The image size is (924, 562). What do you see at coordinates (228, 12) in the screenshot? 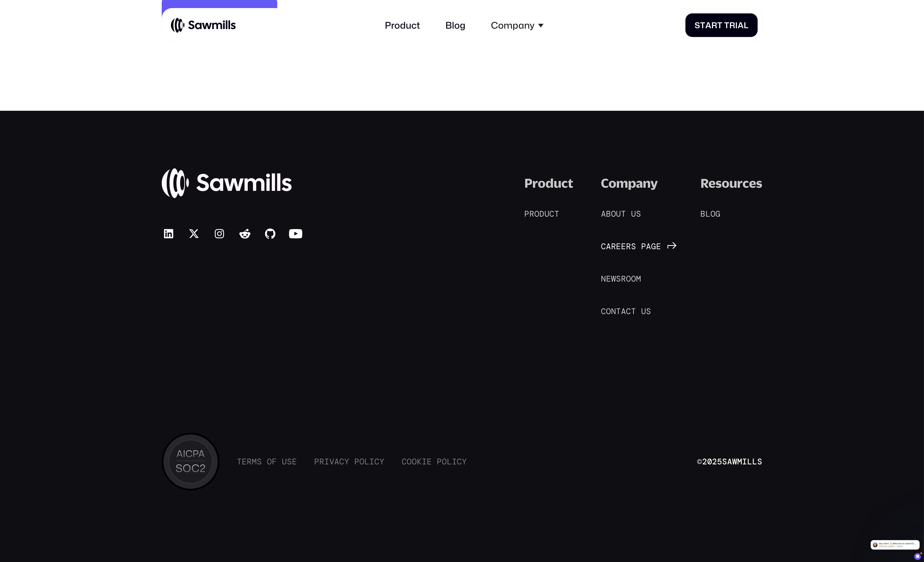
I see `span: n` at bounding box center [228, 12].